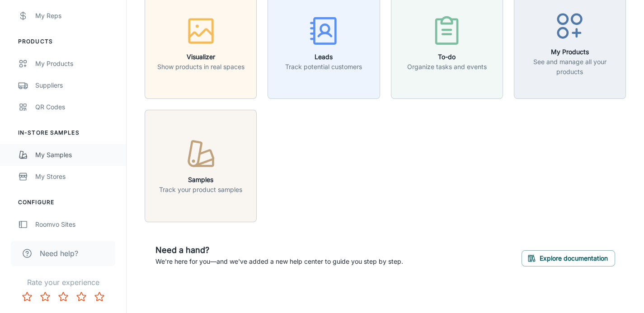 The width and height of the screenshot is (644, 313). I want to click on div: My Samples, so click(76, 155).